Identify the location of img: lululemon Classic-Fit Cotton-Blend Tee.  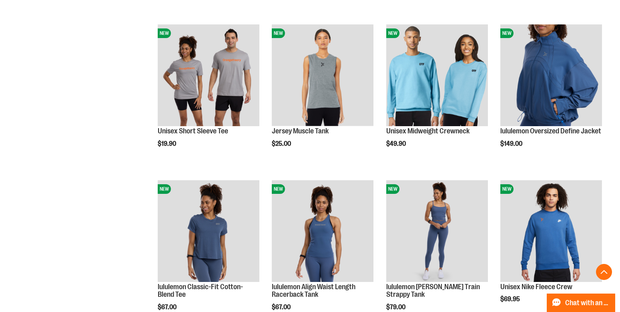
(209, 231).